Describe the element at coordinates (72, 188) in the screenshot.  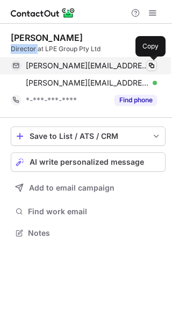
I see `span: Add to email campaign` at that location.